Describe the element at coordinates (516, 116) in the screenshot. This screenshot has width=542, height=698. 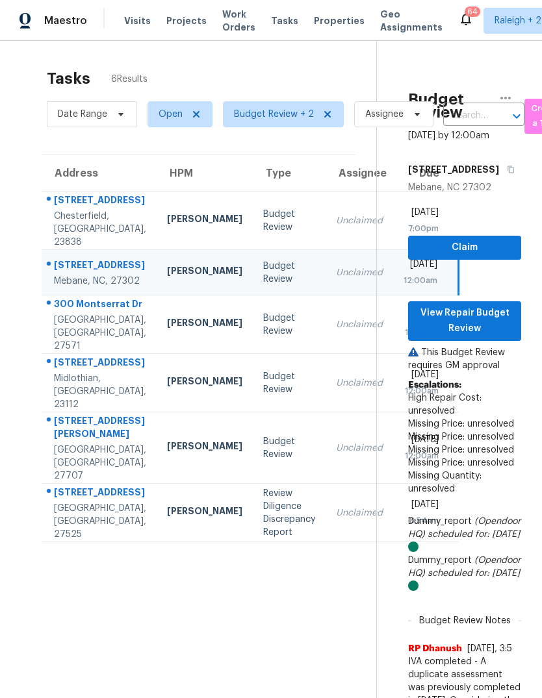
I see `button: Open` at that location.